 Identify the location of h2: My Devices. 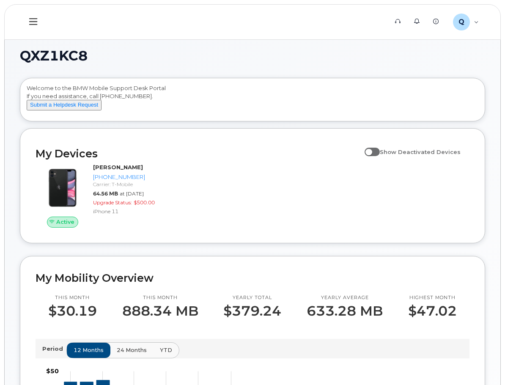
(198, 153).